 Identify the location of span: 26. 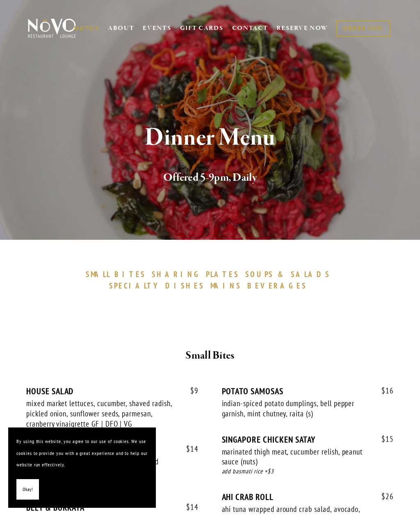
(383, 496).